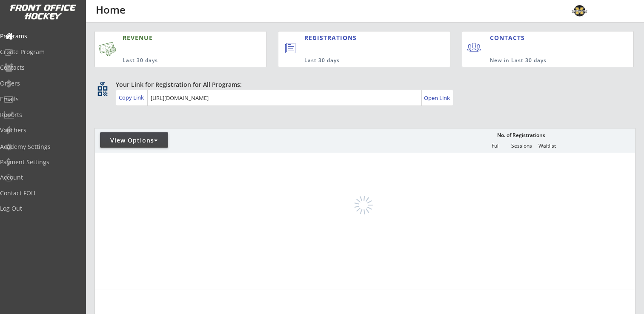  I want to click on div: qr, so click(102, 83).